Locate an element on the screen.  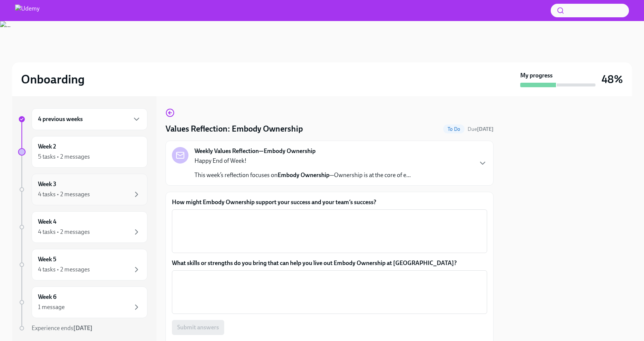
strong: Embody Ownership is located at coordinates (304, 175).